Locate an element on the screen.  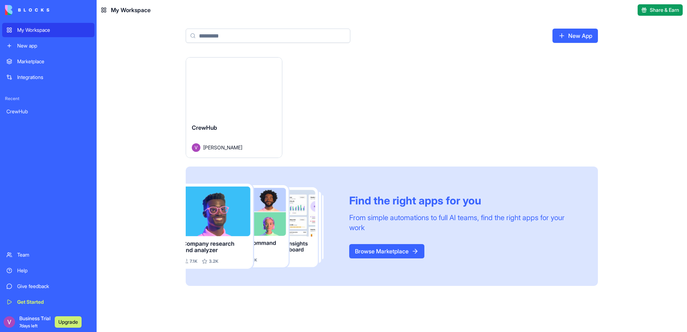
a: Browse Marketplace is located at coordinates (387, 252).